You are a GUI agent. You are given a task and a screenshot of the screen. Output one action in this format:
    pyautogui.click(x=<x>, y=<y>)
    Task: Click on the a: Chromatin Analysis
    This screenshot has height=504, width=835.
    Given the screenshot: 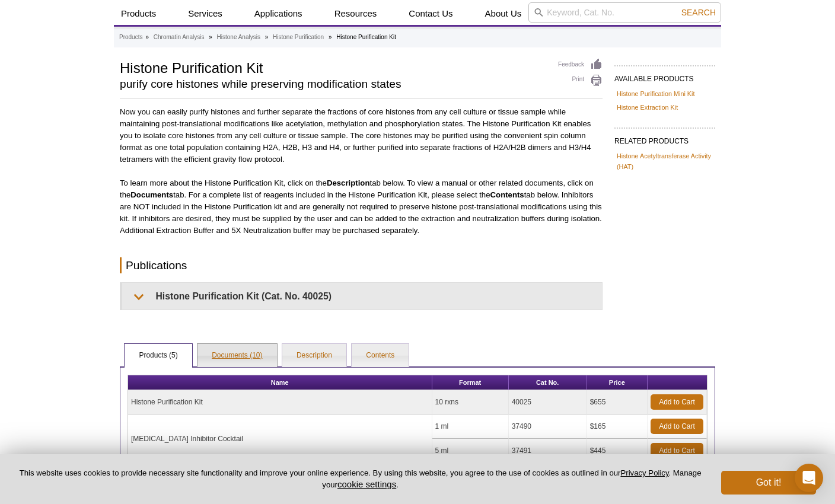 What is the action you would take?
    pyautogui.click(x=179, y=38)
    